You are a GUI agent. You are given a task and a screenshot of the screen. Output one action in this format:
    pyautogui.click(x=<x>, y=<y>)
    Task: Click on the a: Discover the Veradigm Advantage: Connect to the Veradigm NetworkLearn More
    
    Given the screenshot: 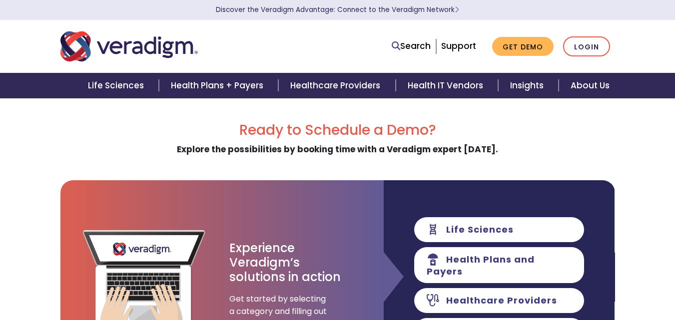 What is the action you would take?
    pyautogui.click(x=337, y=9)
    